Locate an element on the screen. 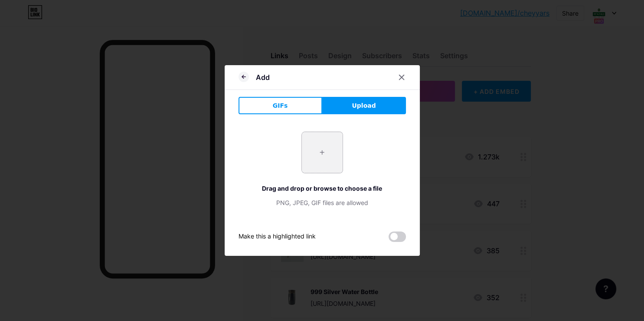  button: GIFs is located at coordinates (280, 105).